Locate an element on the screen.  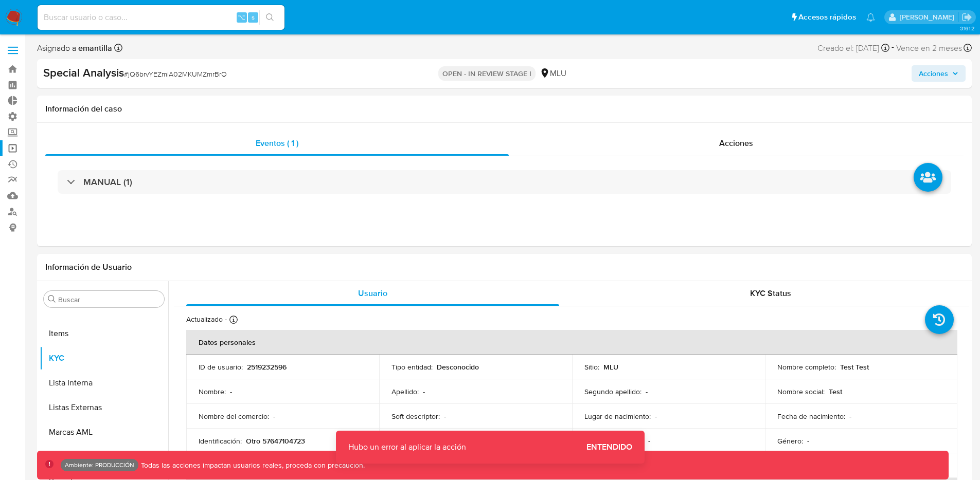
p: Ambiente: PRODUCCIÓN is located at coordinates (99, 465).